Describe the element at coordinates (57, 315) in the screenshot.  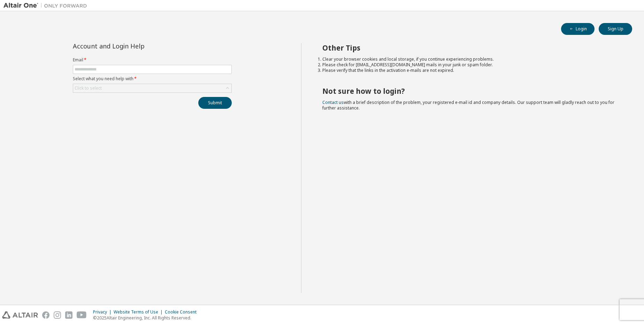
I see `img: instagram.svg` at that location.